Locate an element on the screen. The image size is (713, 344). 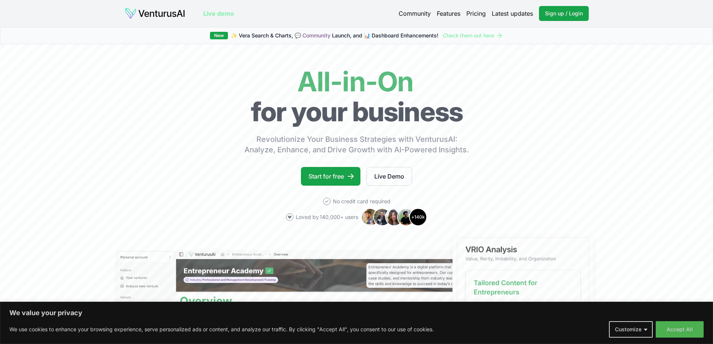
img: Avatar 2 is located at coordinates (382, 217).